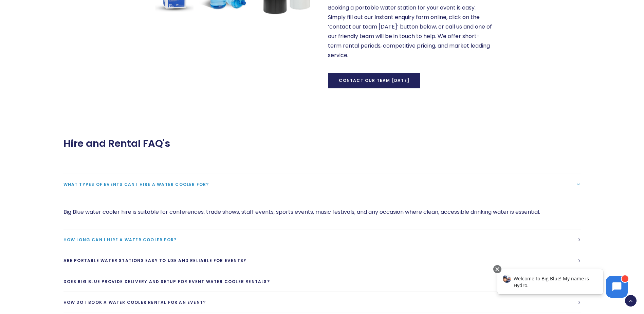  What do you see at coordinates (410, 32) in the screenshot?
I see `p: Booking a portable water station for your event is easy. Simply fill out our Instant enquiry form...` at bounding box center [410, 32].